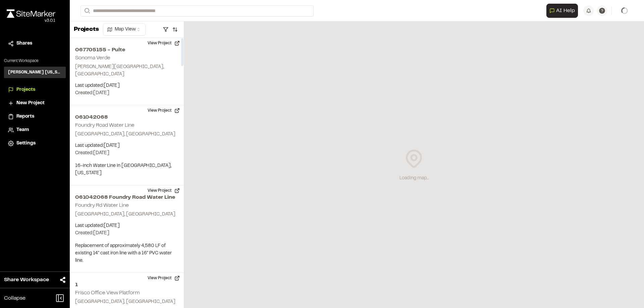 The height and width of the screenshot is (308, 644). I want to click on a: Settings, so click(35, 143).